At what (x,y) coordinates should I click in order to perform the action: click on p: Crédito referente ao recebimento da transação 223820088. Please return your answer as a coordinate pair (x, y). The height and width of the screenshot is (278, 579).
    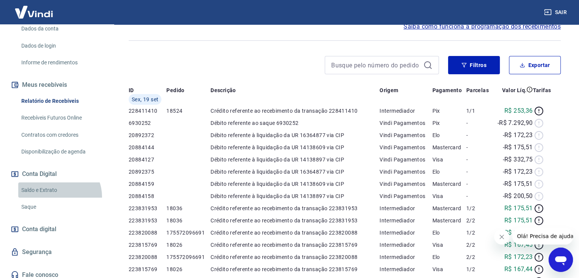
    Looking at the image, I should click on (295, 257).